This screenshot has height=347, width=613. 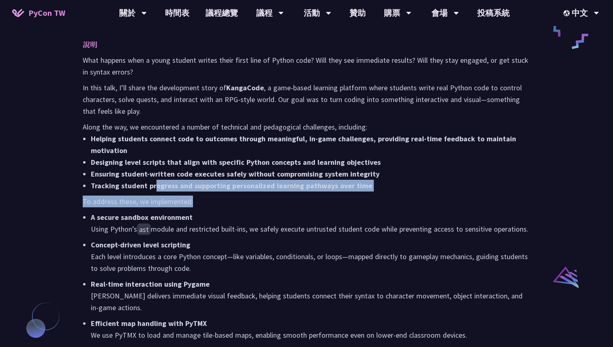 What do you see at coordinates (47, 13) in the screenshot?
I see `span: PyCon TW` at bounding box center [47, 13].